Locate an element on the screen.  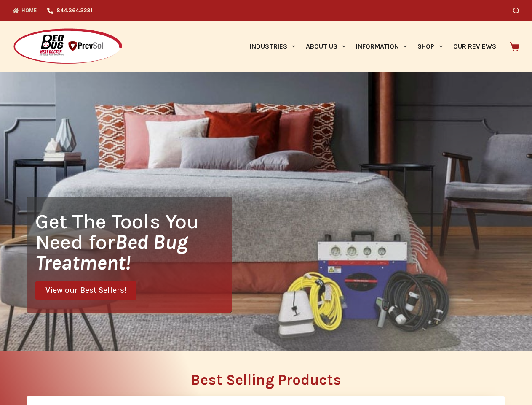
a: About Us is located at coordinates (326, 46).